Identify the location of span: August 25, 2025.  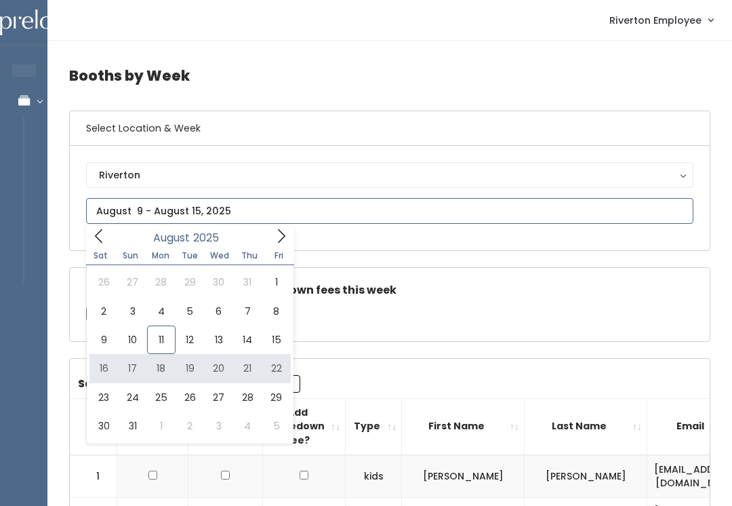
(161, 397).